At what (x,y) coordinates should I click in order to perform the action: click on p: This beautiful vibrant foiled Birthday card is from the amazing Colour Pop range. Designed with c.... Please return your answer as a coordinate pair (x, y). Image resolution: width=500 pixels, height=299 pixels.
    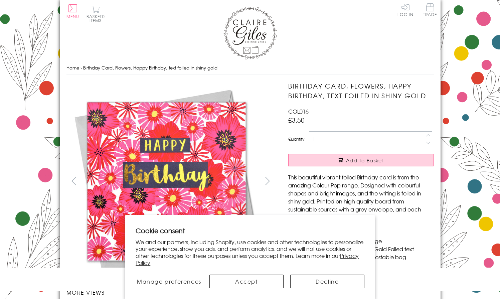
    Looking at the image, I should click on (360, 197).